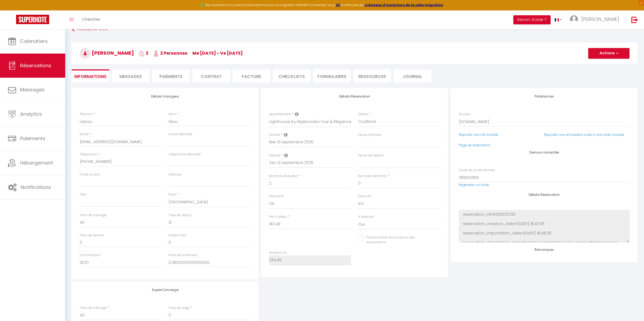  Describe the element at coordinates (36, 66) in the screenshot. I see `span: Réservations` at that location.